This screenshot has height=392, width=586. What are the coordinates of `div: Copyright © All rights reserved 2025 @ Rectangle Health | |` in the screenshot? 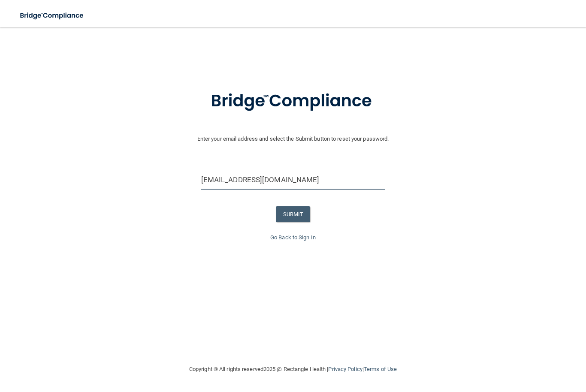 It's located at (293, 369).